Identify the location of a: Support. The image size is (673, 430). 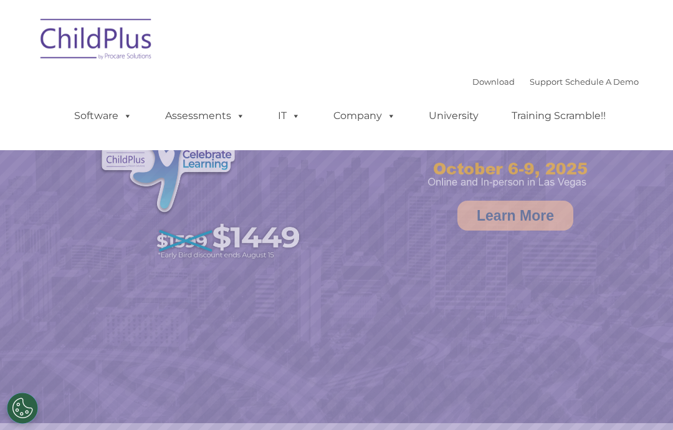
(546, 82).